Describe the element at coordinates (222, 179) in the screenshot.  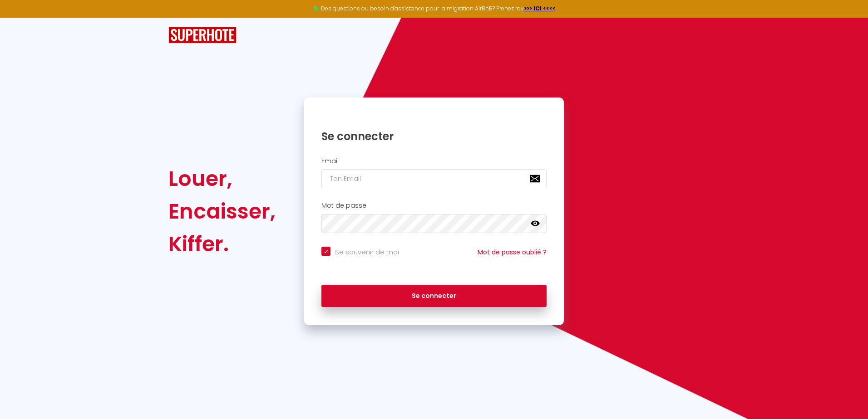
I see `div: Louer,` at that location.